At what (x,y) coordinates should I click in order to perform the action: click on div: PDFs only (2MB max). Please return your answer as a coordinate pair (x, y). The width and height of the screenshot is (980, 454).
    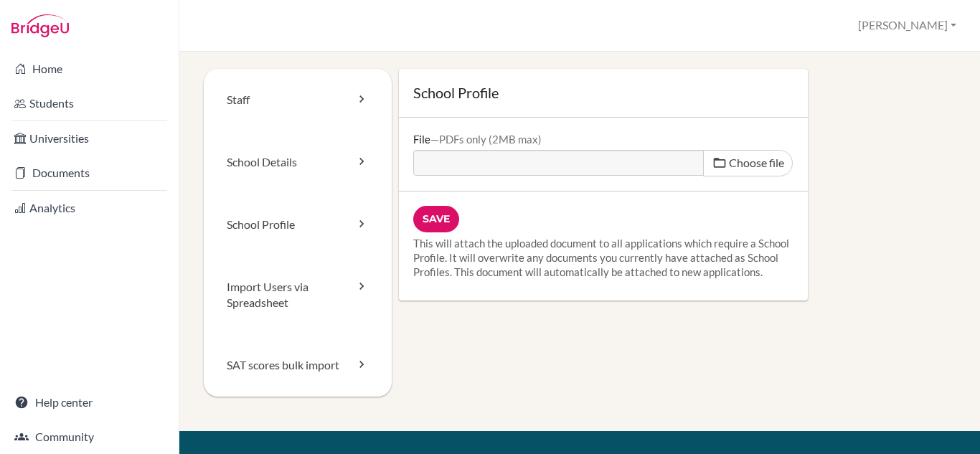
    Looking at the image, I should click on (486, 139).